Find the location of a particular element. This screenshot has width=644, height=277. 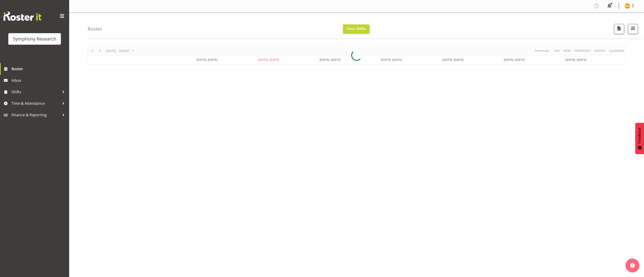

button: Your Shifts is located at coordinates (356, 29).